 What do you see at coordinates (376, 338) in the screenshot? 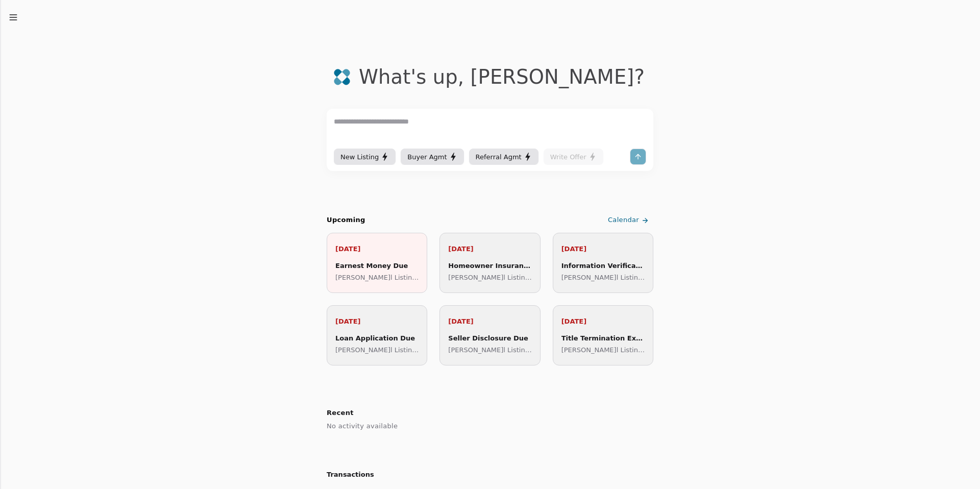
I see `div: Loan Application Due` at bounding box center [376, 338].